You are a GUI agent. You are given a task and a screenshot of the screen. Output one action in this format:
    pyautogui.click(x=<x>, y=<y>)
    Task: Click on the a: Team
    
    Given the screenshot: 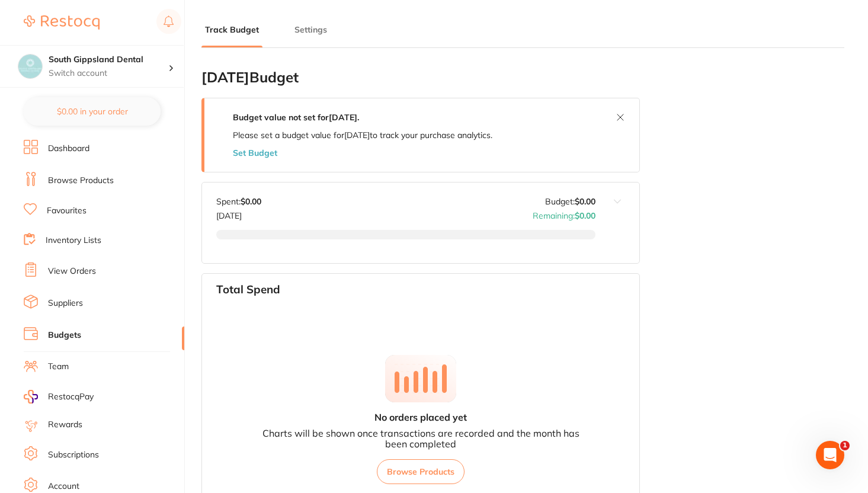 What is the action you would take?
    pyautogui.click(x=58, y=367)
    